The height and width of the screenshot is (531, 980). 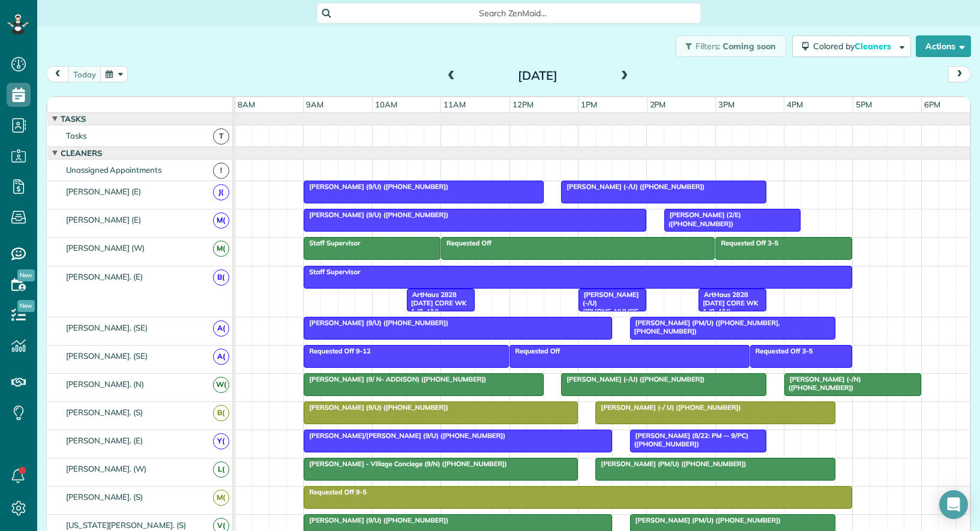 What do you see at coordinates (221, 440) in the screenshot?
I see `span: Y(` at bounding box center [221, 440].